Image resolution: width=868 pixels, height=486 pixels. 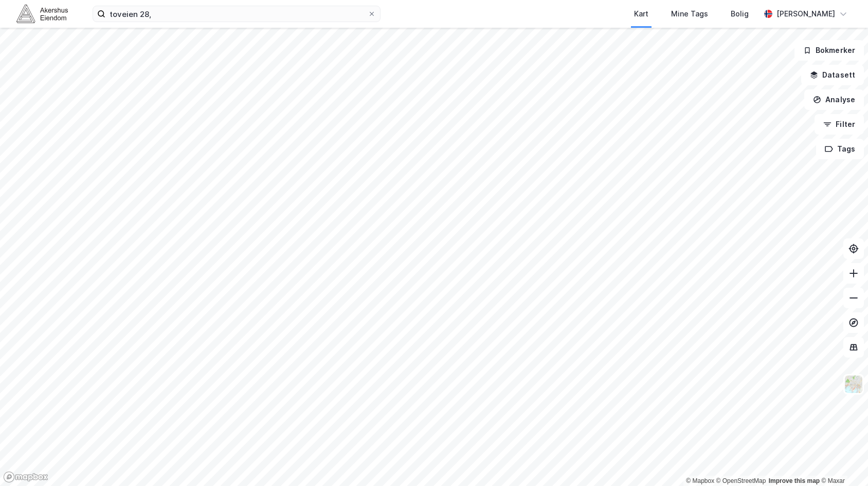 What do you see at coordinates (829, 50) in the screenshot?
I see `button: Bokmerker` at bounding box center [829, 50].